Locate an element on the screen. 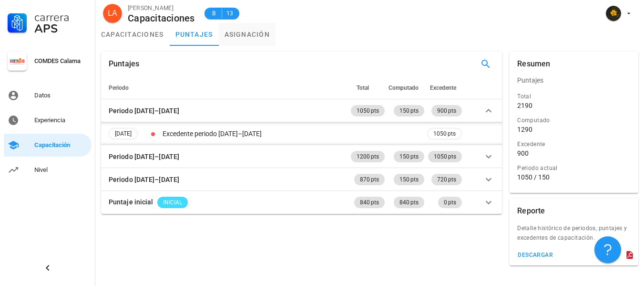  span: Computado is located at coordinates (403, 88).